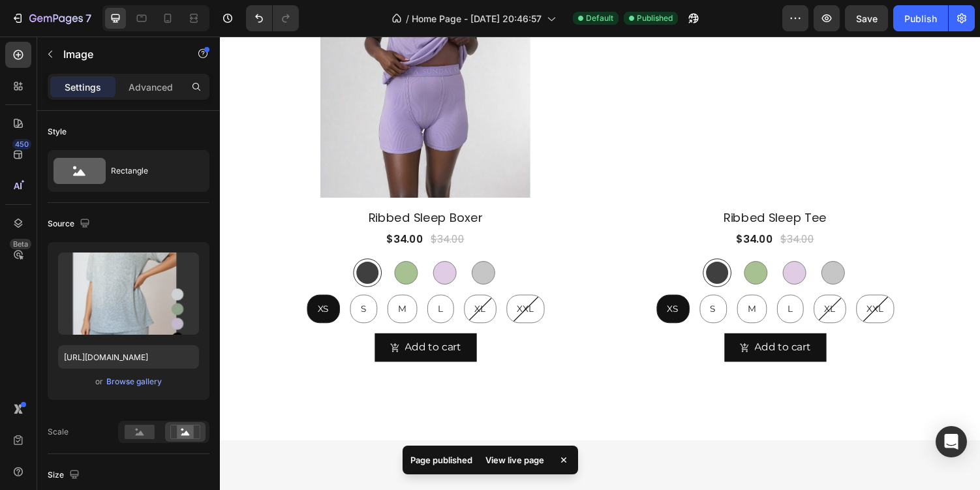  Describe the element at coordinates (22, 144) in the screenshot. I see `div: 450` at that location.